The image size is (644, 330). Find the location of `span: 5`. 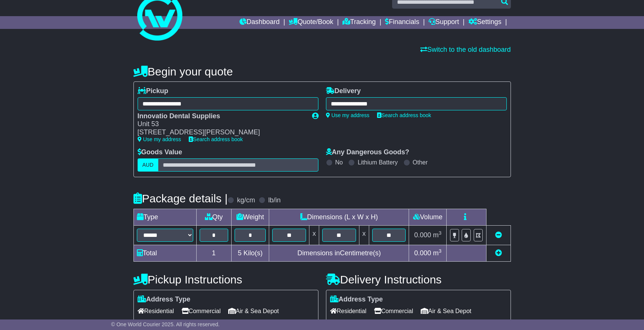

span: 5 is located at coordinates (239, 253).